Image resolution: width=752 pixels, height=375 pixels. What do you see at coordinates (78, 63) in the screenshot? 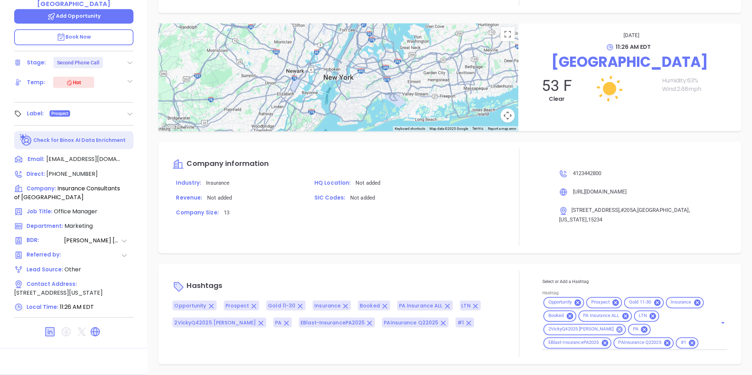
I see `div: Second Phone Call` at bounding box center [78, 63].